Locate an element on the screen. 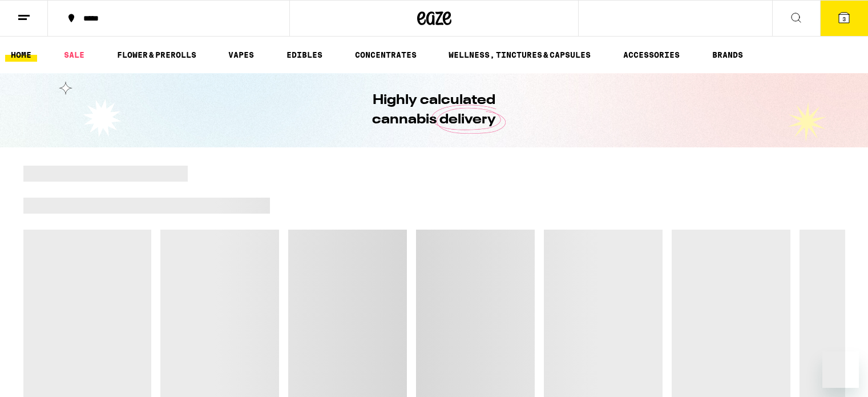 The height and width of the screenshot is (397, 868). a: FLOWER & PREROLLS is located at coordinates (156, 55).